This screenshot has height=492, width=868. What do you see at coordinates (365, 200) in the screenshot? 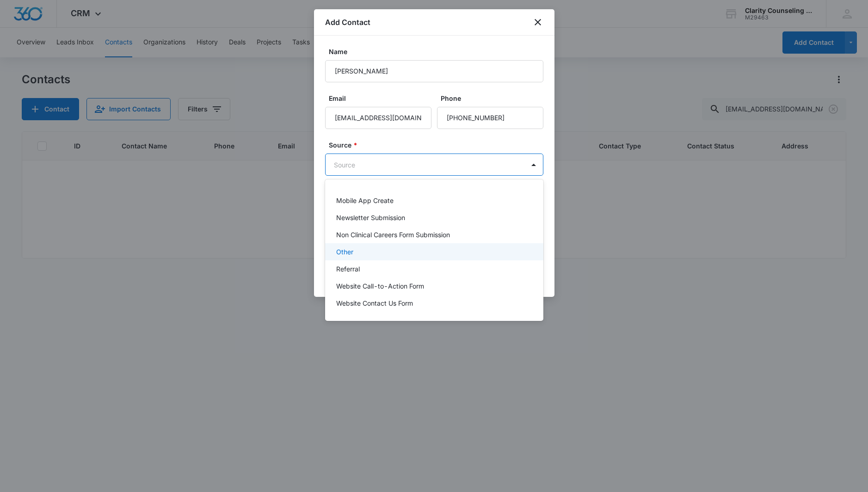
I see `p: Mobile App Create` at bounding box center [365, 200].